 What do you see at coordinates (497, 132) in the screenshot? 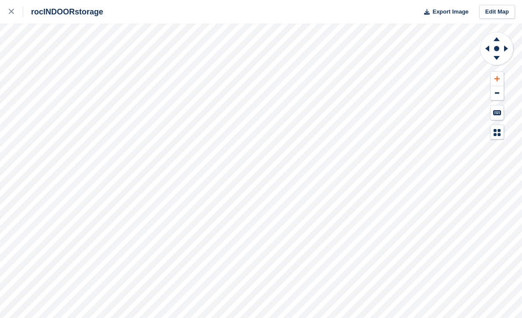
I see `button: Map Legend` at bounding box center [497, 132].